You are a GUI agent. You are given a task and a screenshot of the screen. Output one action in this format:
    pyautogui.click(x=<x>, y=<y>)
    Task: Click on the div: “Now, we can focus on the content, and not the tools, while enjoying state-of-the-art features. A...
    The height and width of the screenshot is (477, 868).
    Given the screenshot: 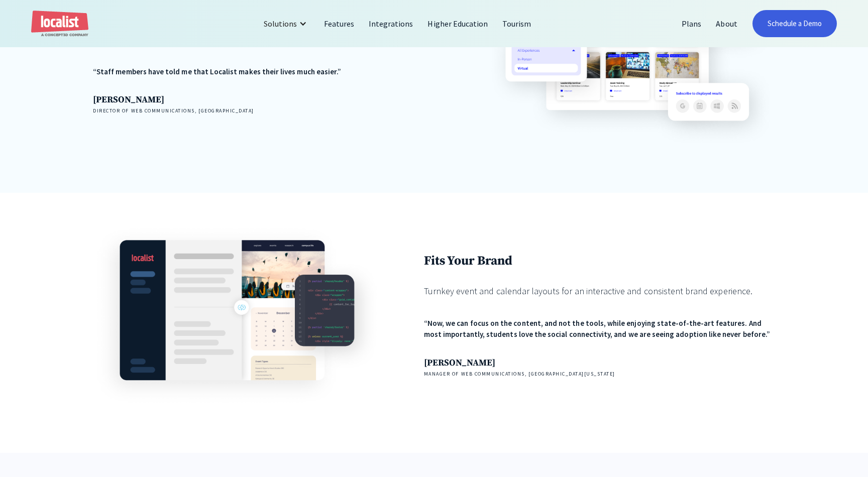 What is the action you would take?
    pyautogui.click(x=599, y=329)
    